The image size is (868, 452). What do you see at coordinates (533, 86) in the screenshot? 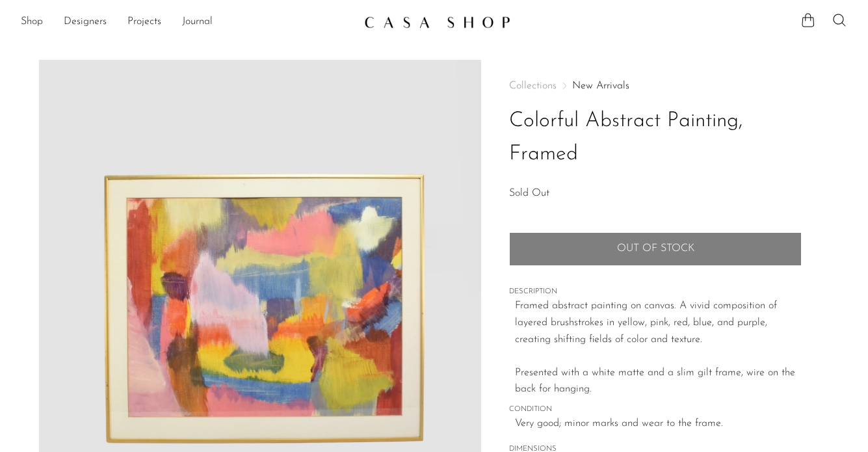
I see `span: Collections` at bounding box center [533, 86].